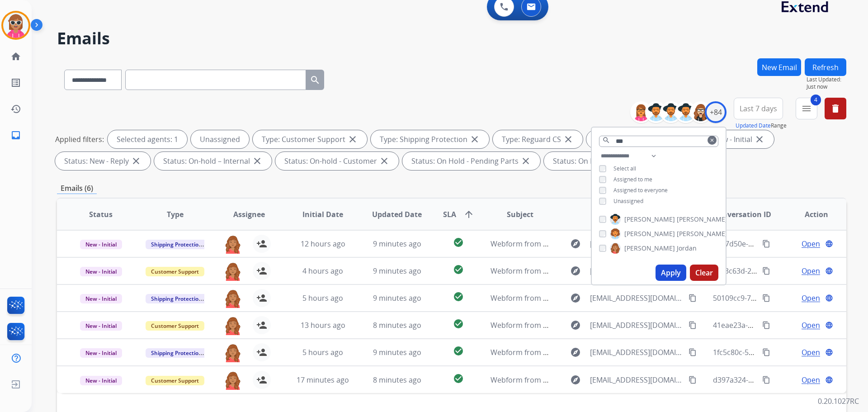 Image resolution: width=868 pixels, height=412 pixels. I want to click on mat-icon: clear, so click(712, 141).